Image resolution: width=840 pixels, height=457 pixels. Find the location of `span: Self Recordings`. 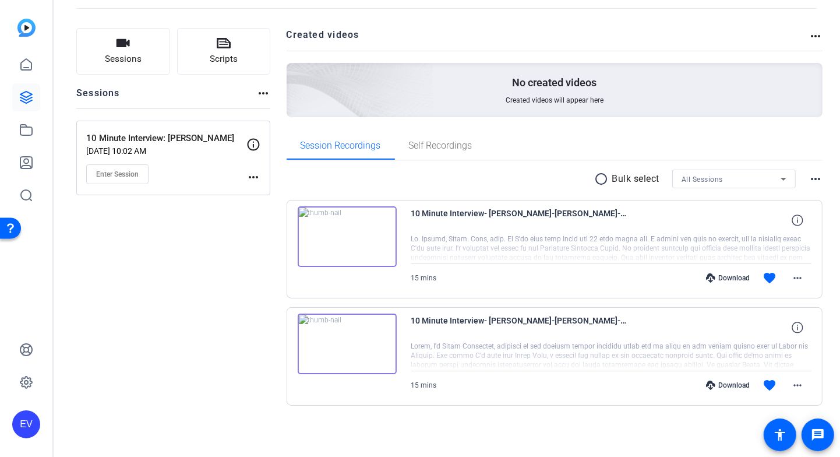

span: Self Recordings is located at coordinates (440, 146).